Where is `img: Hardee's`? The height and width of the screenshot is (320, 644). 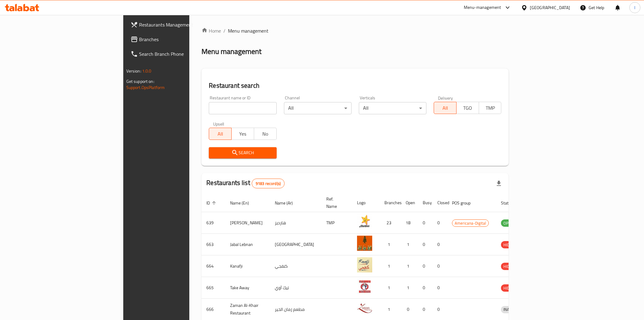
img: Hardee's is located at coordinates (364, 222).